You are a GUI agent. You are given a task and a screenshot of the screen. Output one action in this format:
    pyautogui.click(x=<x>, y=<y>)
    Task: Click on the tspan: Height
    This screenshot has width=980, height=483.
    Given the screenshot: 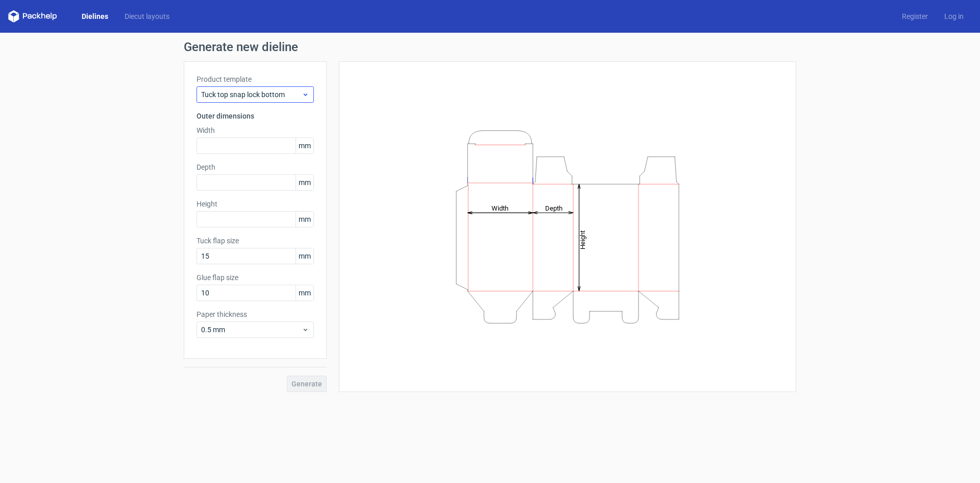 What is the action you would take?
    pyautogui.click(x=582, y=239)
    